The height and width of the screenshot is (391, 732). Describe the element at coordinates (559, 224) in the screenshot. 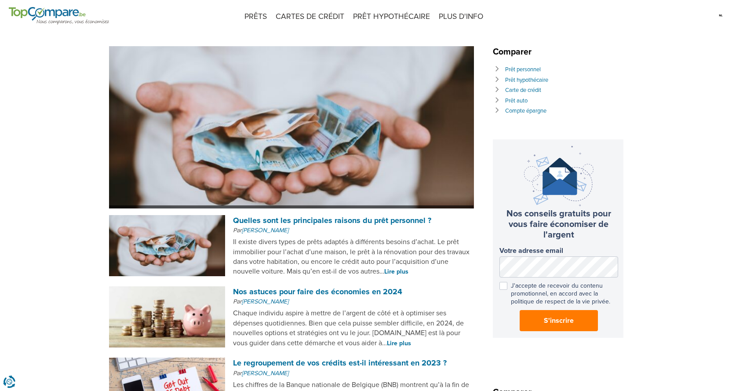

I see `h3: Nos conseils gratuits pour vous faire économiser de l'argent` at that location.